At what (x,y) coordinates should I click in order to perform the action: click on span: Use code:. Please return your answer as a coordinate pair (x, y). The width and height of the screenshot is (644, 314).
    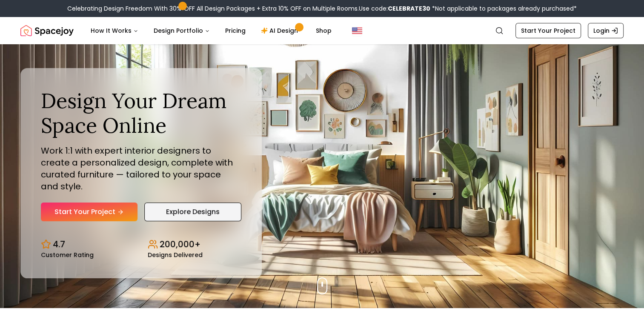
    Looking at the image, I should click on (395, 8).